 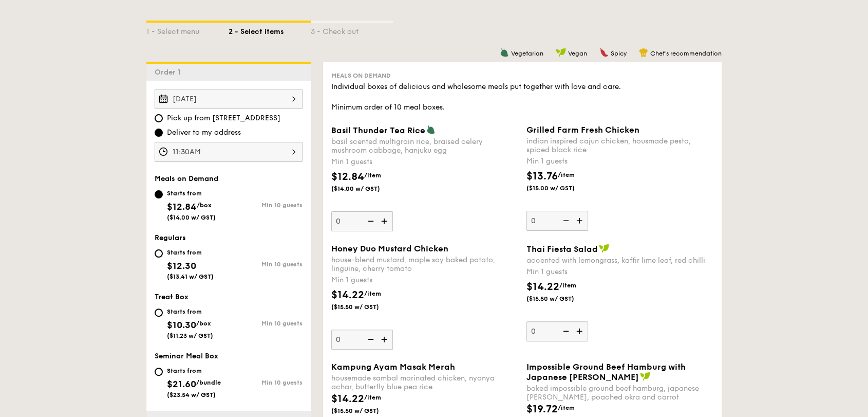 What do you see at coordinates (270, 30) in the screenshot?
I see `div: 2 - Select items` at bounding box center [270, 30].